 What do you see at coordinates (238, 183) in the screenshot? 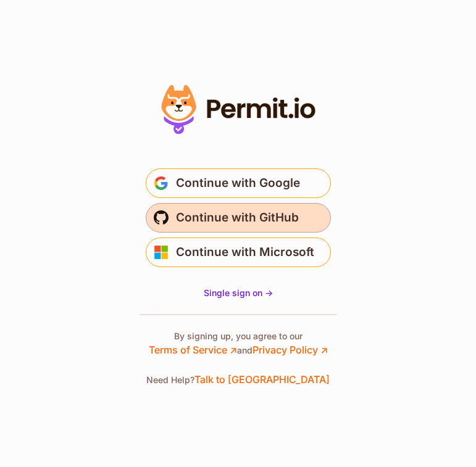
I see `button: Continue with Google` at bounding box center [238, 183].